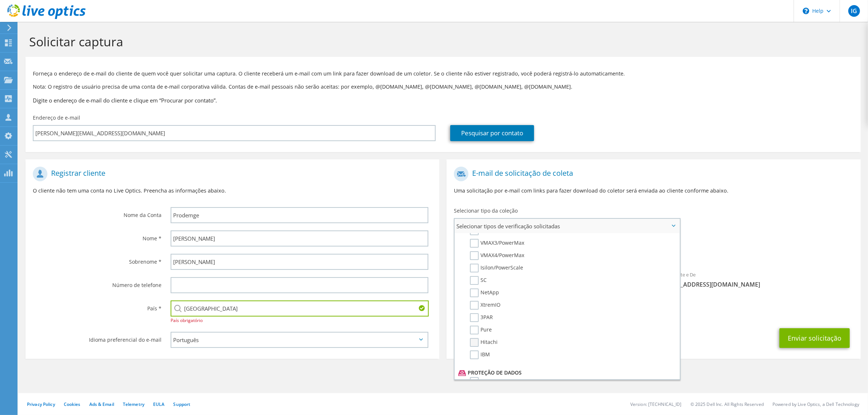 This screenshot has height=415, width=868. Describe the element at coordinates (727, 404) in the screenshot. I see `li: © 2025 Dell Inc. All Rights Reserved` at that location.